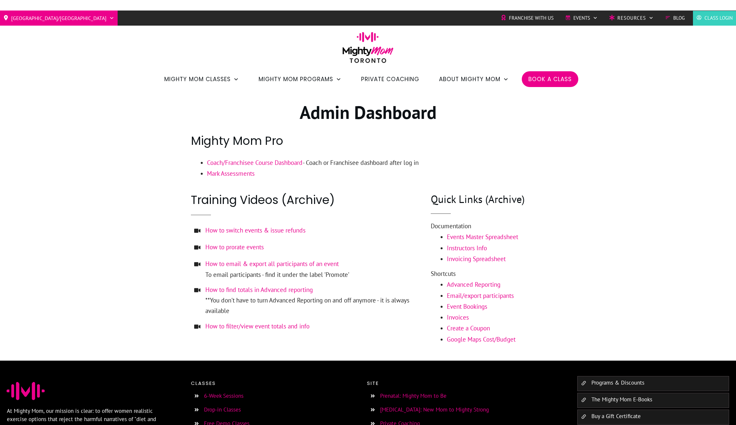 This screenshot has width=736, height=425. I want to click on a: Private Coaching, so click(390, 79).